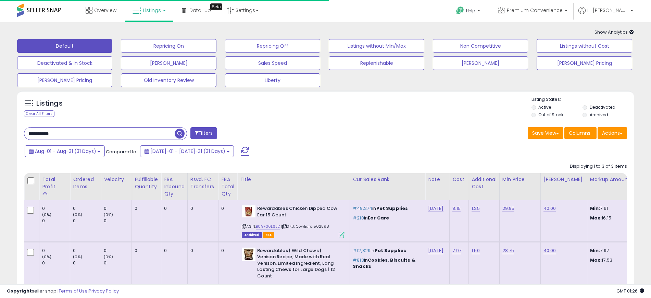  Describe the element at coordinates (630, 290) in the screenshot. I see `span: 2025-10-14 01:26 GMT` at that location.